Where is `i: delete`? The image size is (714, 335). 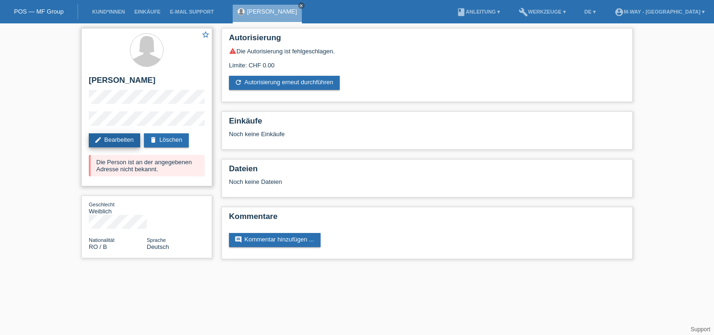
i: delete is located at coordinates (153, 140).